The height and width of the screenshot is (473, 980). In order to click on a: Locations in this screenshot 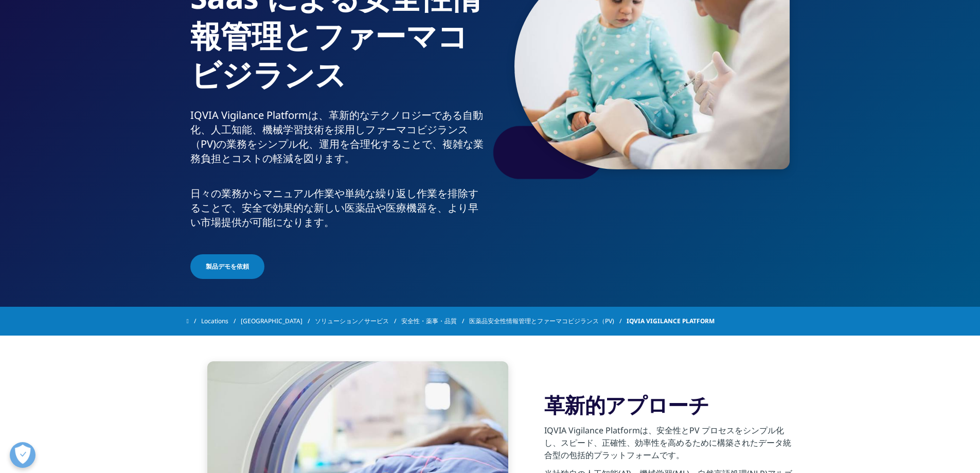, I will do `click(221, 321)`.